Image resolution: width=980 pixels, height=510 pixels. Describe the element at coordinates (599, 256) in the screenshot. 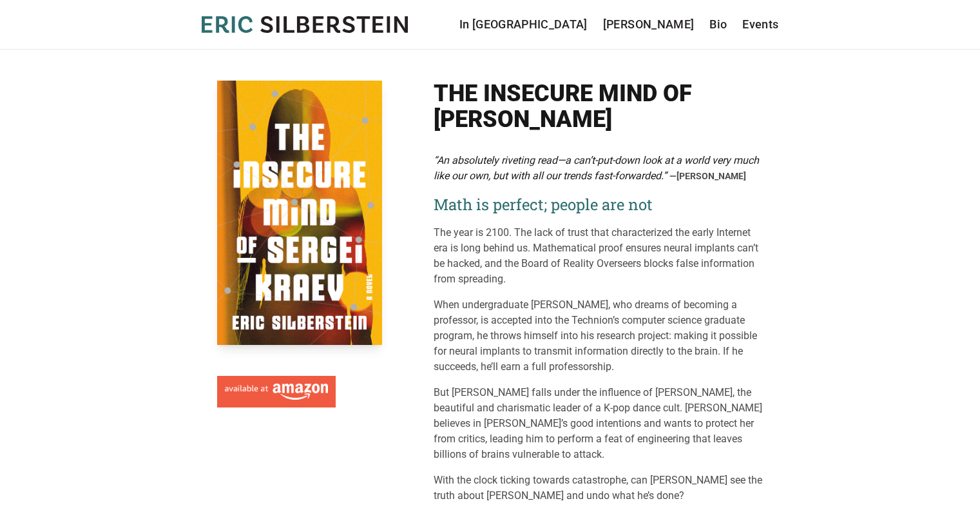

I see `p: The year is 2100. The lack of trust that characterized the early Internet era is long behind us. ...` at that location.